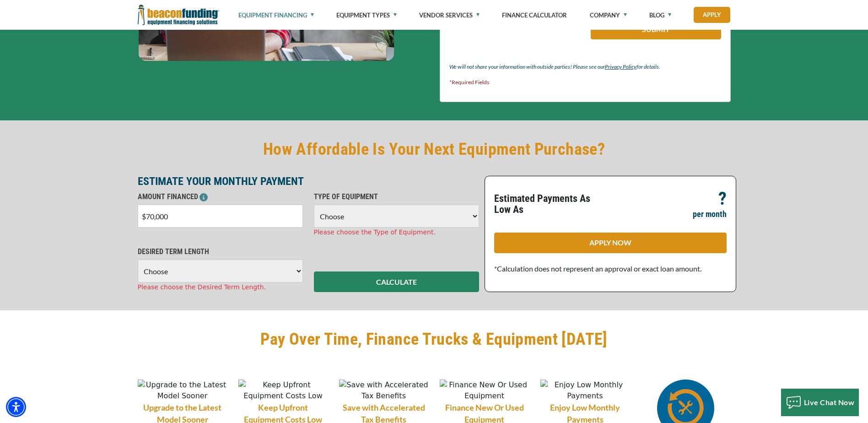  Describe the element at coordinates (621, 67) in the screenshot. I see `a: Privacy Policy` at that location.